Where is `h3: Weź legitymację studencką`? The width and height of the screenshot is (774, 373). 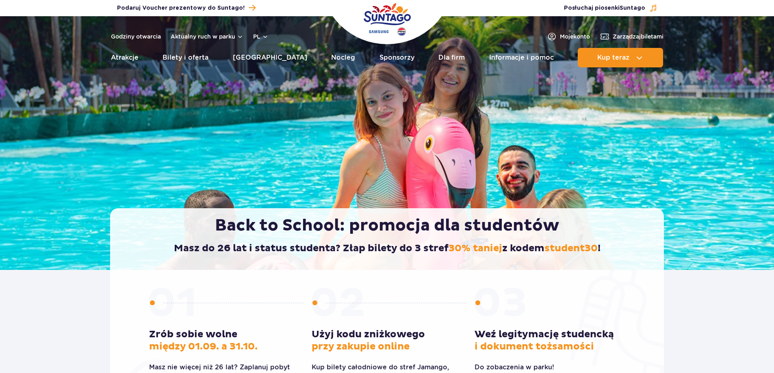
h3: Weź legitymację studencką is located at coordinates (549, 341).